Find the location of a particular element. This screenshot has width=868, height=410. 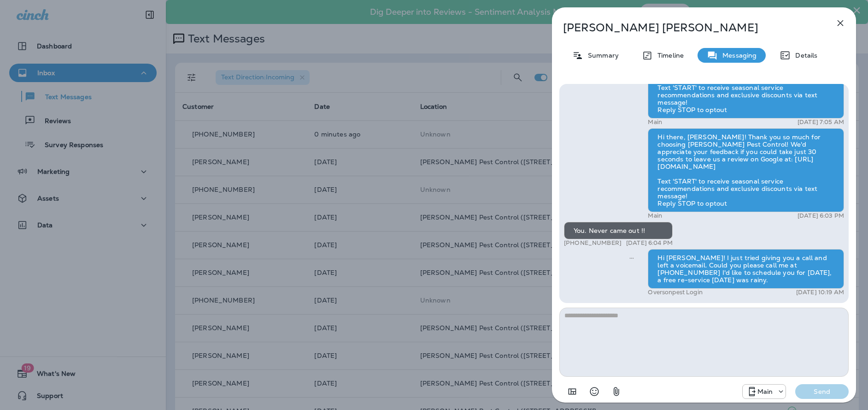

div: You. Never came out !! is located at coordinates (618, 231).